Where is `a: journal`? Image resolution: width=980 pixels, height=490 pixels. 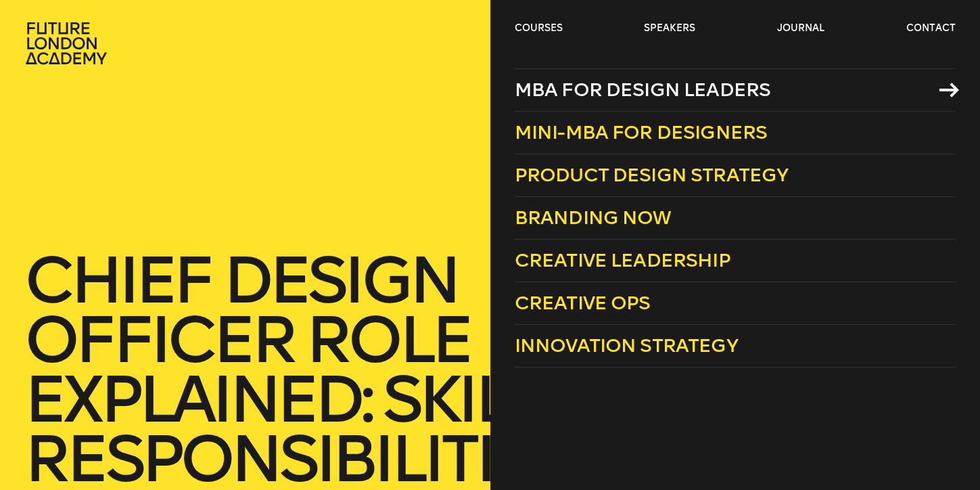
a: journal is located at coordinates (801, 29).